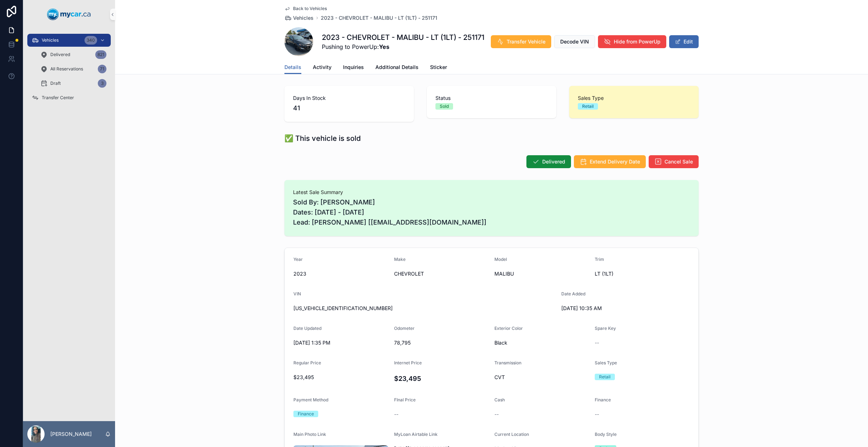 The height and width of the screenshot is (447, 868). Describe the element at coordinates (323, 138) in the screenshot. I see `h1: ✅ This vehicle is sold` at that location.